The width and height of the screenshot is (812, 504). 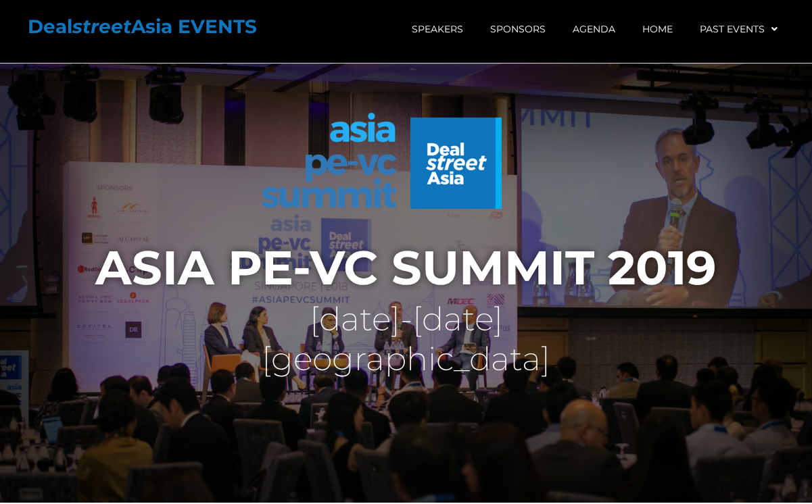 What do you see at coordinates (437, 29) in the screenshot?
I see `a: Speakers` at bounding box center [437, 29].